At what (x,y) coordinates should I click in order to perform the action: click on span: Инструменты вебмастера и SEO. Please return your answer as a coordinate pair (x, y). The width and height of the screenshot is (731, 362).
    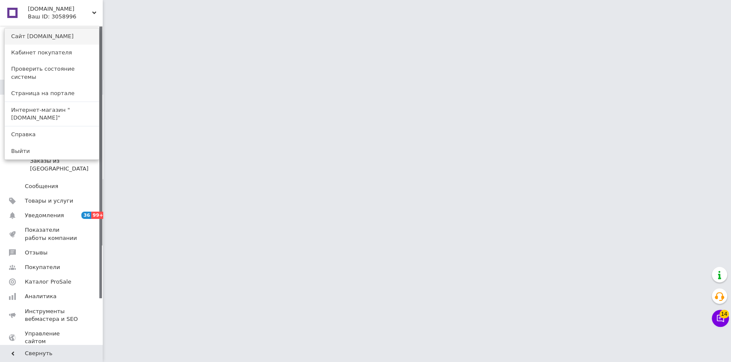
    Looking at the image, I should click on (52, 315).